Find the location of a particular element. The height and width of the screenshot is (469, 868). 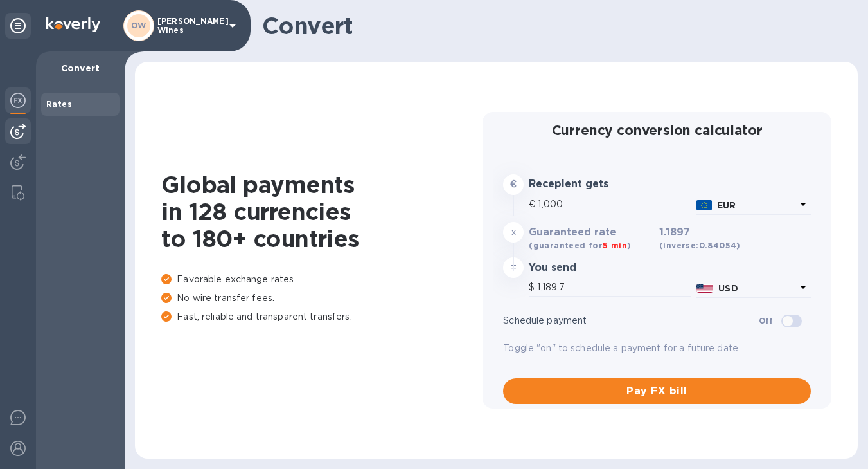

img: Logo is located at coordinates (73, 24).